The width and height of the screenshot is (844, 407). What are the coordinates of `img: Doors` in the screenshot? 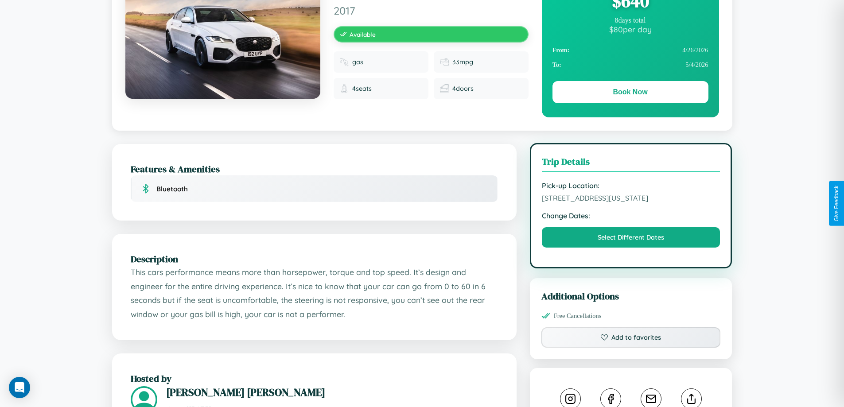 It's located at (444, 89).